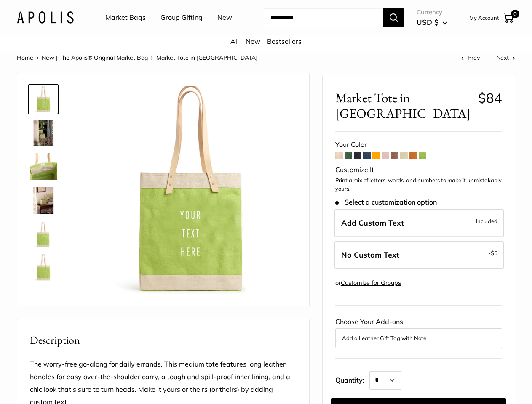 The image size is (532, 404). What do you see at coordinates (45, 18) in the screenshot?
I see `img: Apolis` at bounding box center [45, 18].